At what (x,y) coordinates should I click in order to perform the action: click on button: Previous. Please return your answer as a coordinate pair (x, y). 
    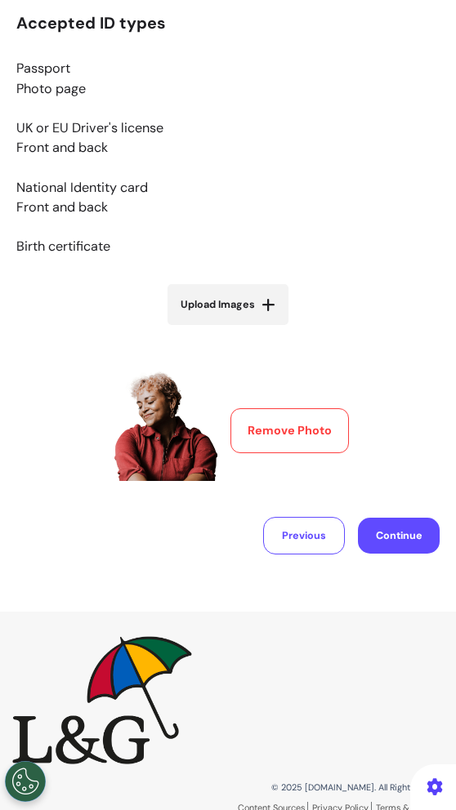
    Looking at the image, I should click on (304, 536).